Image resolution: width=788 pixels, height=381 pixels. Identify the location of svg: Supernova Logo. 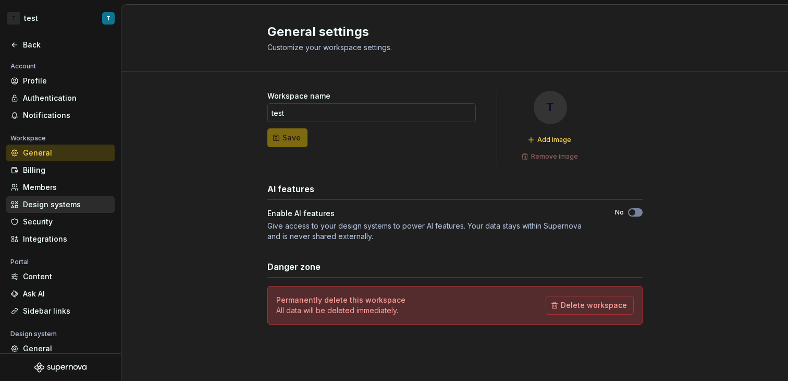
(60, 367).